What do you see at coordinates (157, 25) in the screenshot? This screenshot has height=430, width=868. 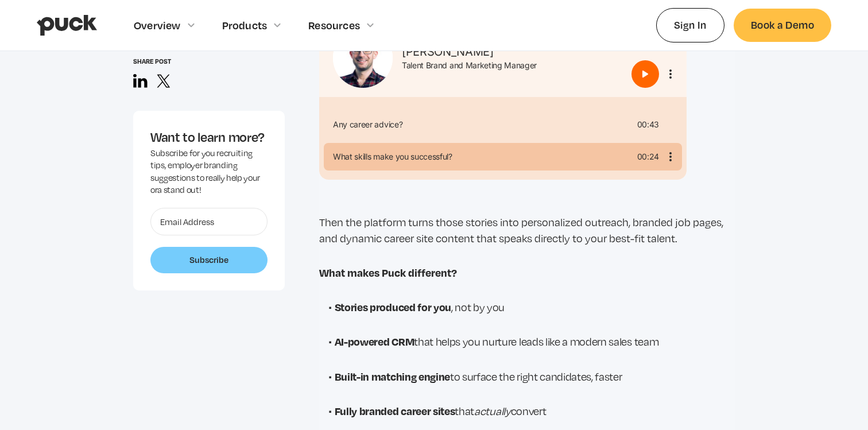 I see `div: Overview` at bounding box center [157, 25].